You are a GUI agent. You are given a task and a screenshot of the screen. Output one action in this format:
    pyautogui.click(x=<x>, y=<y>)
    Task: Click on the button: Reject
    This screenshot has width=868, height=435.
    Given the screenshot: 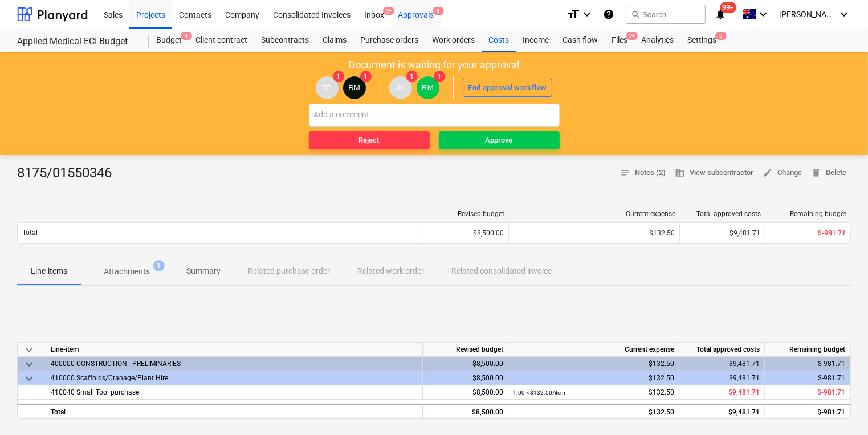 What is the action you would take?
    pyautogui.click(x=369, y=140)
    